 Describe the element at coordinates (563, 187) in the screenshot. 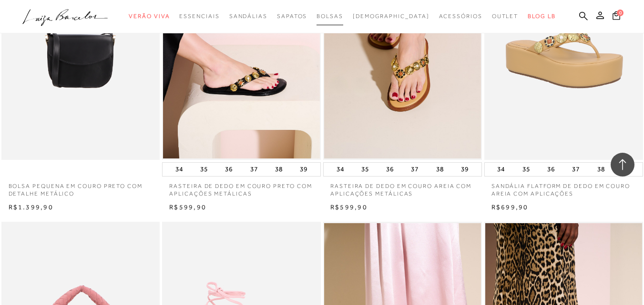

I see `p: SANDÁLIA FLATFORM DE DEDO EM COURO AREIA COM APLICAÇÕES` at that location.